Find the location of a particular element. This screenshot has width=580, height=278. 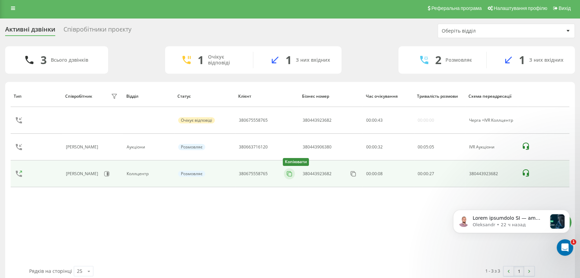

div: Час очікування is located at coordinates (388, 96).